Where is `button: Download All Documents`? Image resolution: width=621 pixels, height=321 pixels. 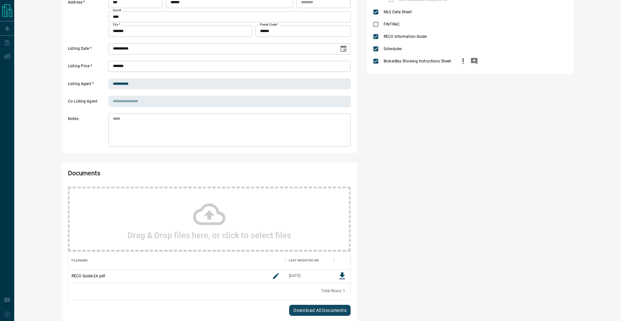 button: Download All Documents is located at coordinates (320, 310).